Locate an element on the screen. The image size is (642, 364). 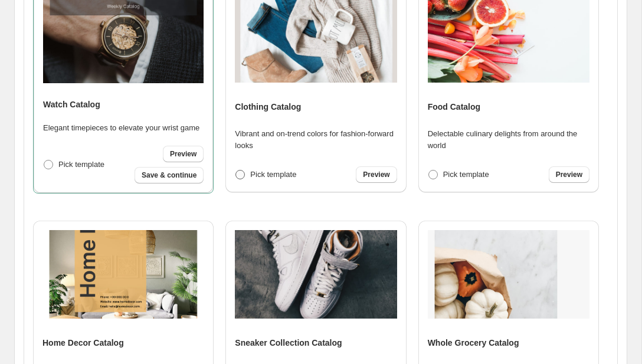
h4: Whole Grocery Catalog is located at coordinates (473, 343).